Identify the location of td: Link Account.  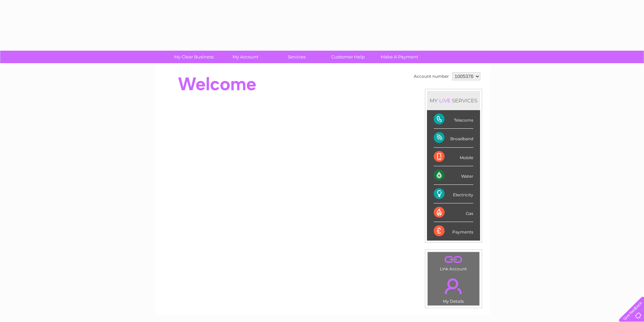
(453, 262).